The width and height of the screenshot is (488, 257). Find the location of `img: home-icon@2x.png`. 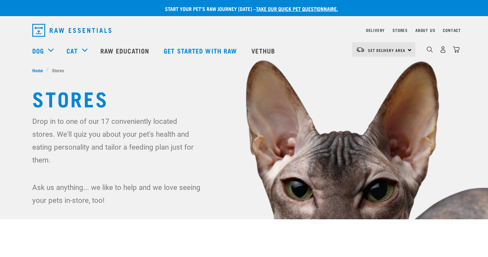

img: home-icon@2x.png is located at coordinates (456, 49).